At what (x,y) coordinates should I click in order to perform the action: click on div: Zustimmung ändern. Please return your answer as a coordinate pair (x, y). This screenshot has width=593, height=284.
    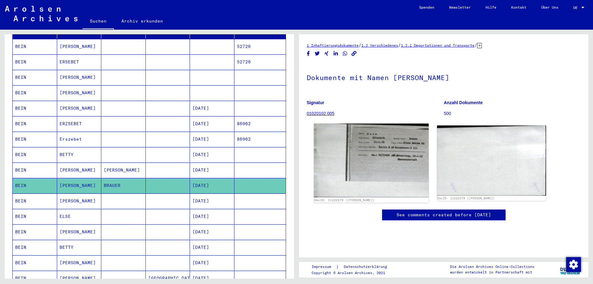
    Looking at the image, I should click on (573, 264).